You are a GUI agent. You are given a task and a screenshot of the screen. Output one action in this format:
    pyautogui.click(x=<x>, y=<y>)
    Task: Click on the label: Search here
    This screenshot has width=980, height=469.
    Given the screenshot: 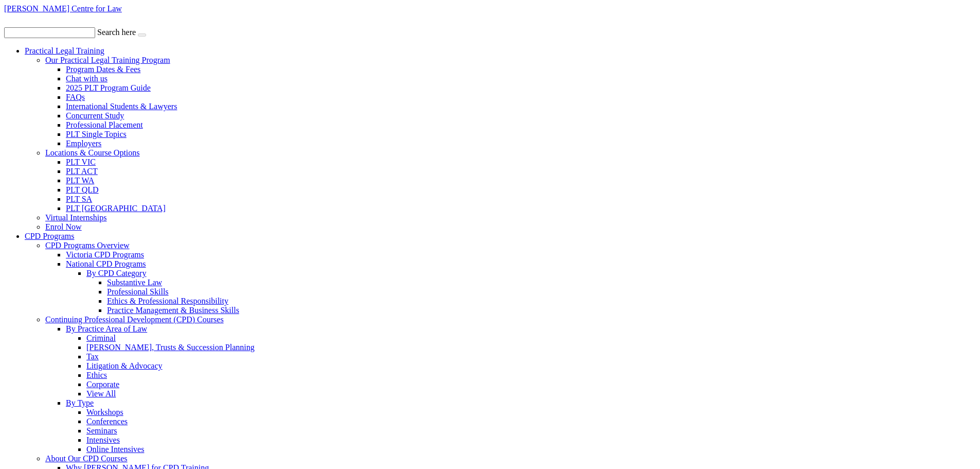 What is the action you would take?
    pyautogui.click(x=116, y=32)
    